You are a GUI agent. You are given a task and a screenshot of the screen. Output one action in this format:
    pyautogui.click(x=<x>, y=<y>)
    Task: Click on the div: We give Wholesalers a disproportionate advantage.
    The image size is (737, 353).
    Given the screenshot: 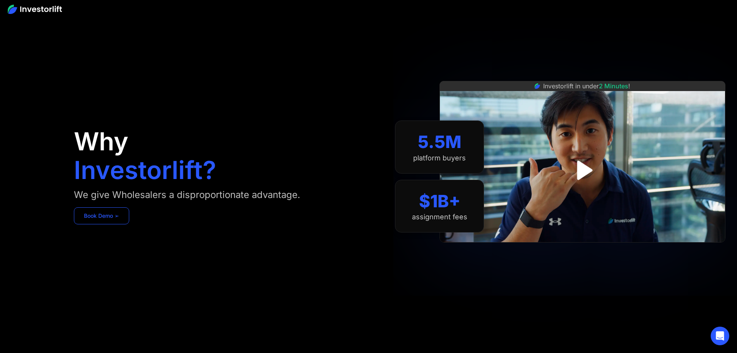 What is the action you would take?
    pyautogui.click(x=187, y=195)
    